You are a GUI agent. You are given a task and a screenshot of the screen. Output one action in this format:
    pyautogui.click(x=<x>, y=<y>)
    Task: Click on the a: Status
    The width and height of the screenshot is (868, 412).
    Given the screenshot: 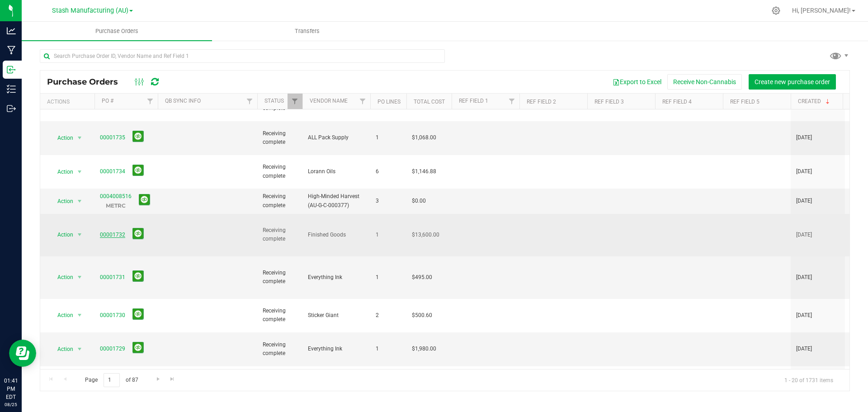 What is the action you would take?
    pyautogui.click(x=274, y=101)
    